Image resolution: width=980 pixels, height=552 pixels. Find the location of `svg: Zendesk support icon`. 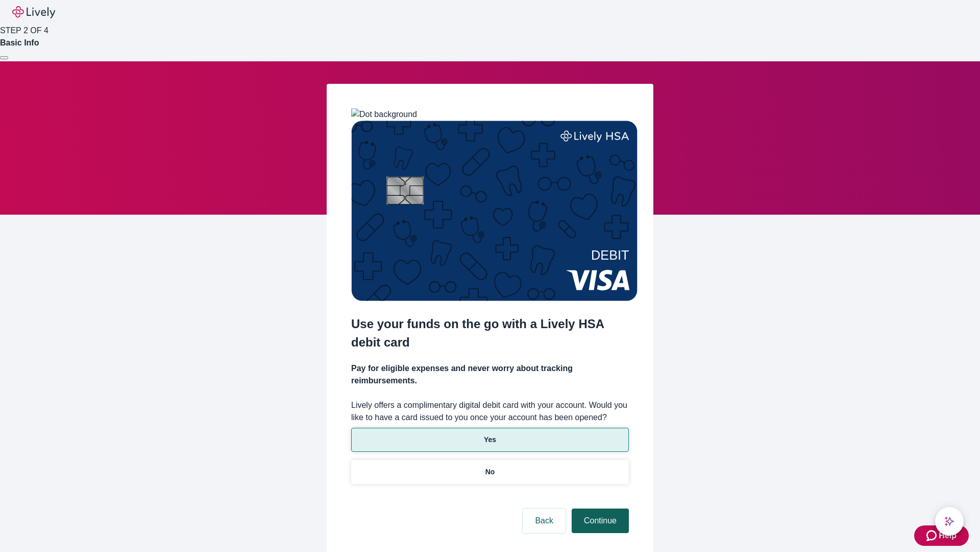

svg: Zendesk support icon is located at coordinates (932, 535).